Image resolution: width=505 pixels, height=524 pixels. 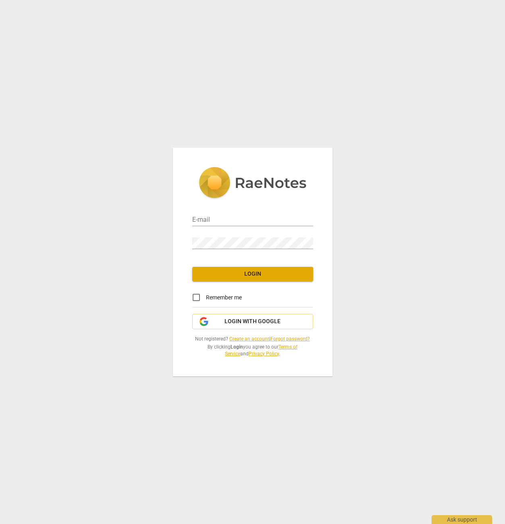 I want to click on a: Privacy Policy, so click(x=263, y=354).